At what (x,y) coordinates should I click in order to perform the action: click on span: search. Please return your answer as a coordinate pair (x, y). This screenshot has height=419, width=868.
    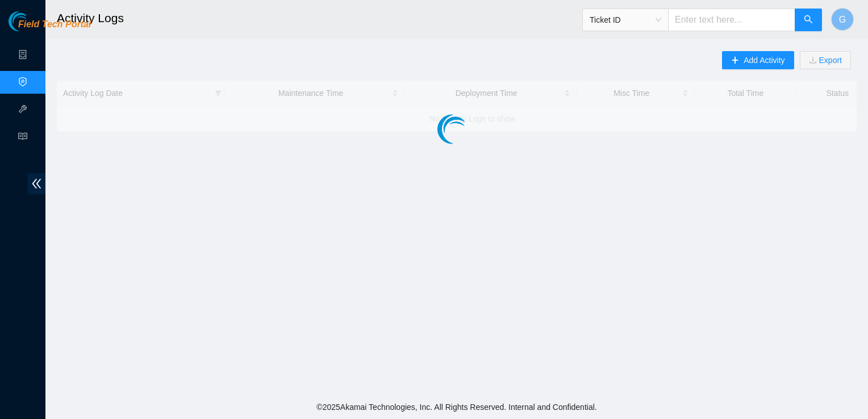
    Looking at the image, I should click on (808, 20).